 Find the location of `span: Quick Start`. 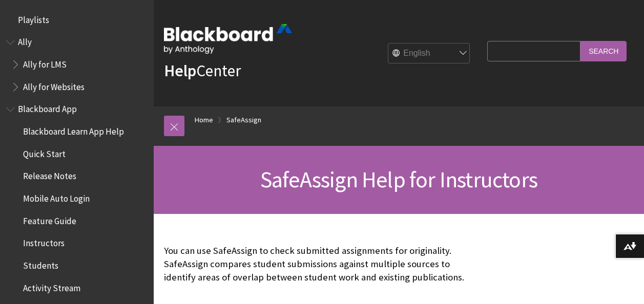

span: Quick Start is located at coordinates (44, 152).